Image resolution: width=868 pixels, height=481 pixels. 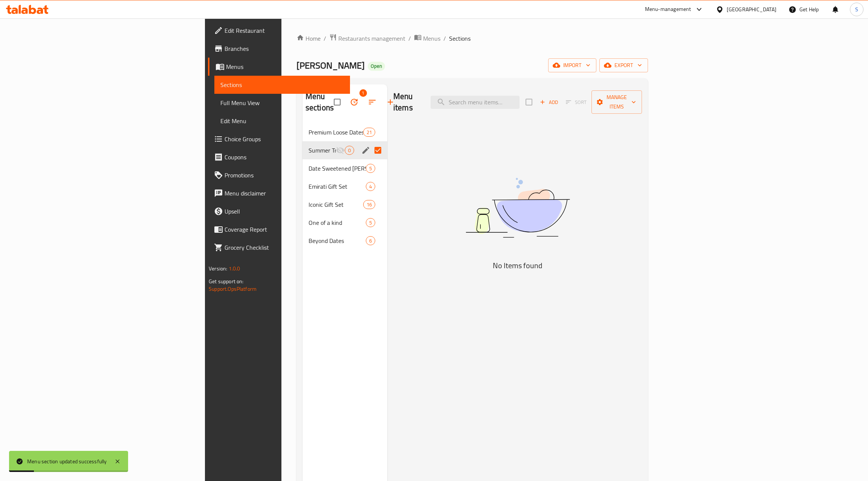 I want to click on span: Add, so click(x=549, y=102).